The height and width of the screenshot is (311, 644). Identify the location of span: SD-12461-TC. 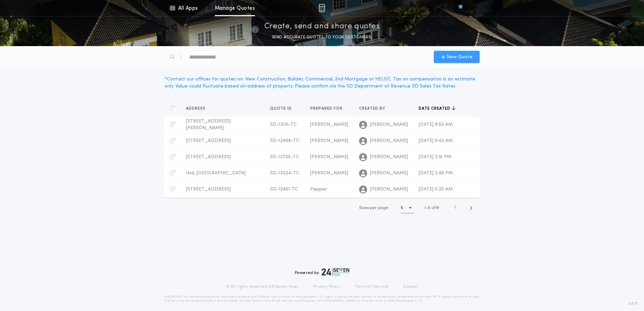
(284, 189).